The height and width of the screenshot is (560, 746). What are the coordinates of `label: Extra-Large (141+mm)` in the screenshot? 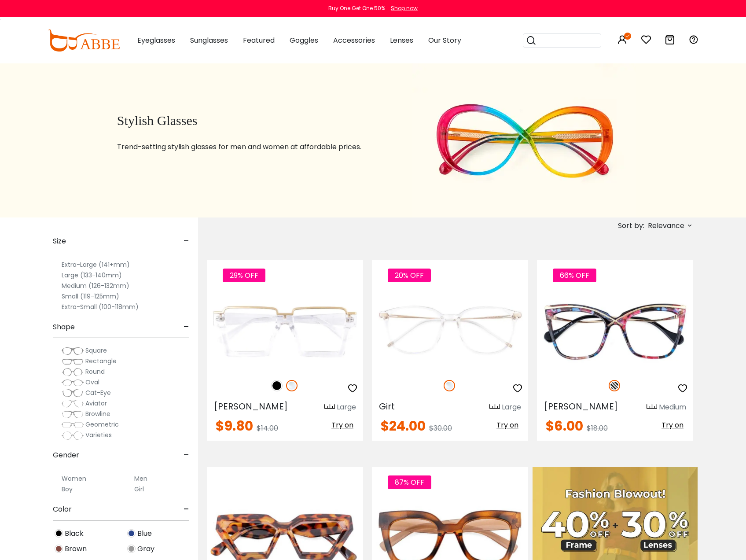 It's located at (95, 264).